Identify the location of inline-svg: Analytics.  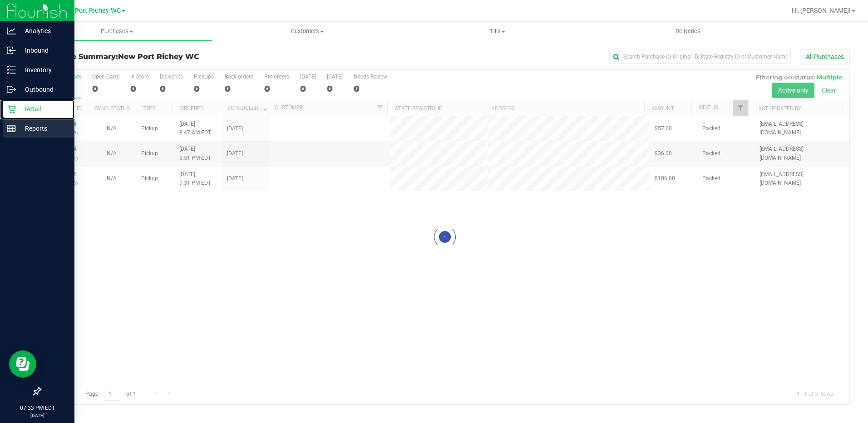
(12, 31).